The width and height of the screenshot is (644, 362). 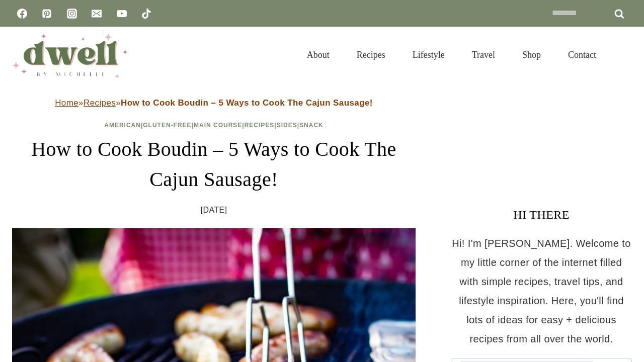 I want to click on a: About, so click(x=318, y=55).